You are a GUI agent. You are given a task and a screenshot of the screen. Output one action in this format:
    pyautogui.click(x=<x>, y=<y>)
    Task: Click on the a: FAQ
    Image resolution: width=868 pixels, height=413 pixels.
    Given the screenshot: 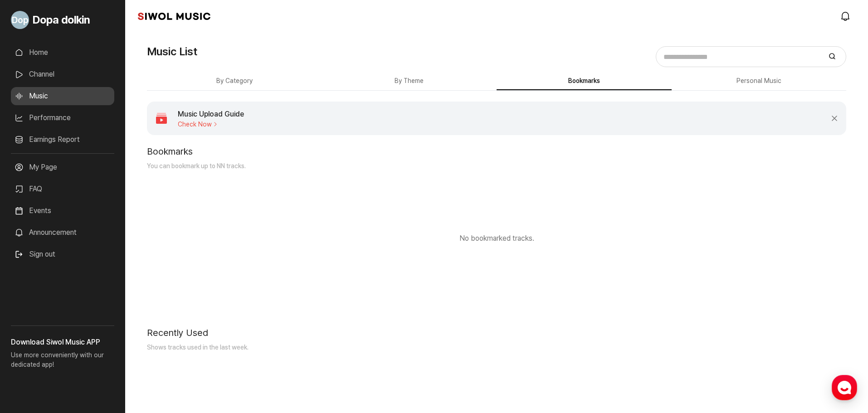 What is the action you would take?
    pyautogui.click(x=63, y=189)
    